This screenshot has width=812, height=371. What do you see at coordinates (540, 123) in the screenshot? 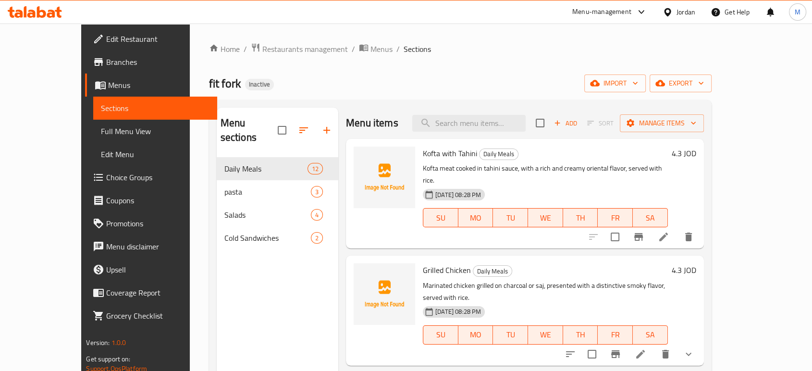
I see `span: Select section` at bounding box center [540, 123].